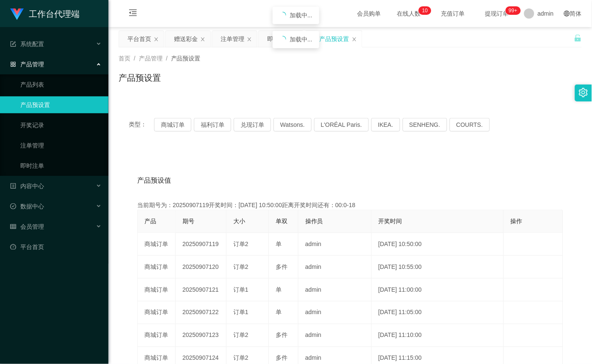 The height and width of the screenshot is (364, 592). Describe the element at coordinates (293, 125) in the screenshot. I see `button: Watsons.` at that location.